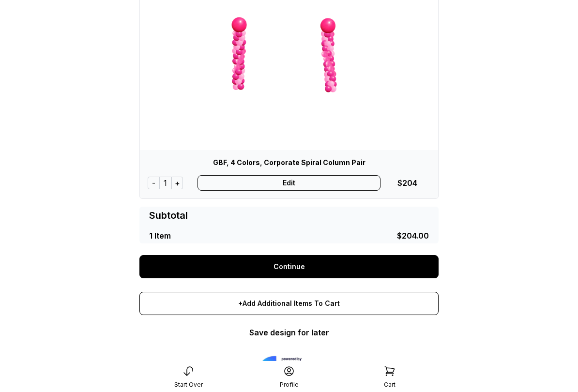 The image size is (578, 392). Describe the element at coordinates (289, 303) in the screenshot. I see `div: +Add Additional Items To Cart` at that location.